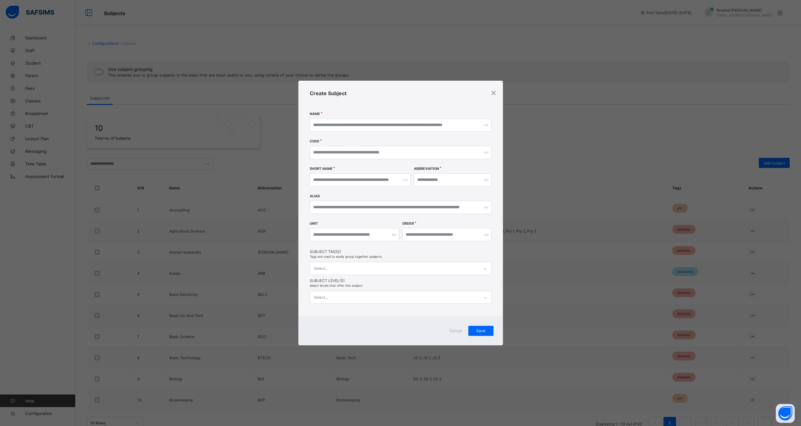 The height and width of the screenshot is (426, 801). Describe the element at coordinates (481, 330) in the screenshot. I see `span: Save` at that location.